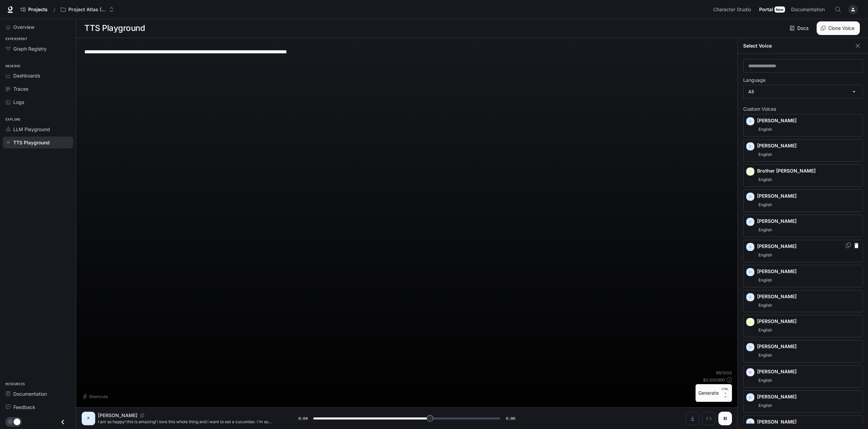  What do you see at coordinates (732, 10) in the screenshot?
I see `span: Character Studio` at bounding box center [732, 10].